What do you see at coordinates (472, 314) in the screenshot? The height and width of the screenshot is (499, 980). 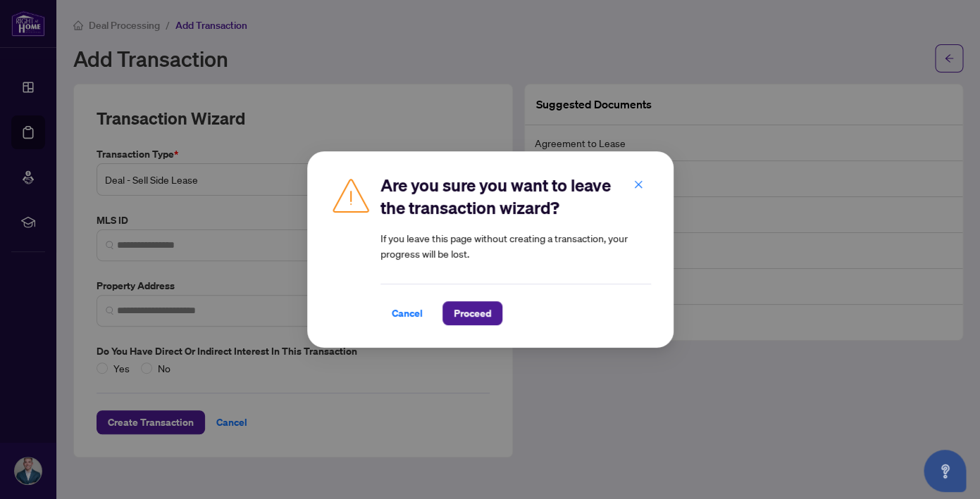 I see `span: Proceed` at bounding box center [472, 314].